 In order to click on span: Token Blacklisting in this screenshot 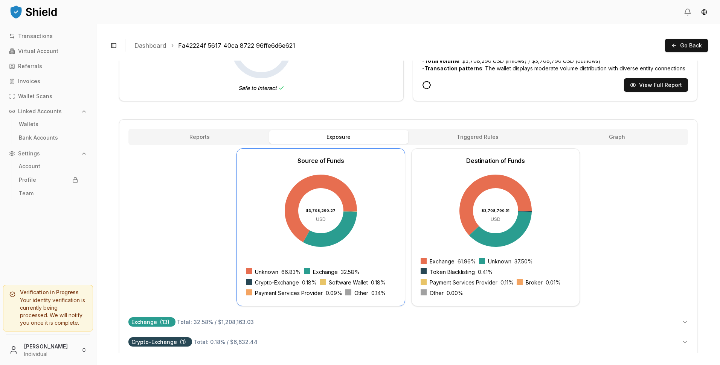, I will do `click(452, 272)`.